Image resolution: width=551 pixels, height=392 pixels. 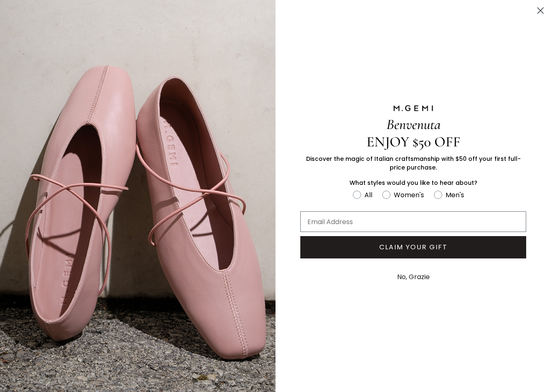 What do you see at coordinates (413, 142) in the screenshot?
I see `span: ENJOY $50 OFF` at bounding box center [413, 142].